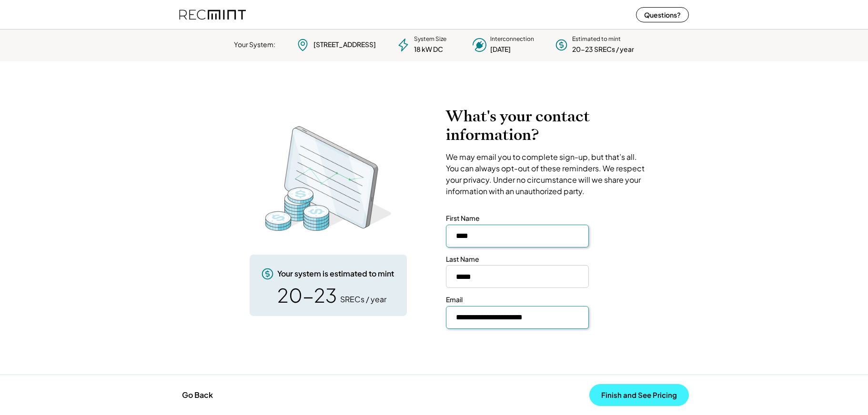 The width and height of the screenshot is (868, 415). I want to click on div: Estimated to mint, so click(597, 39).